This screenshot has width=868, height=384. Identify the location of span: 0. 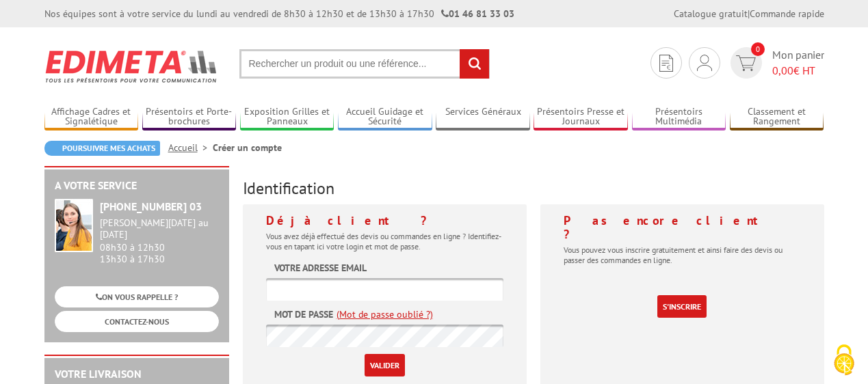
(758, 49).